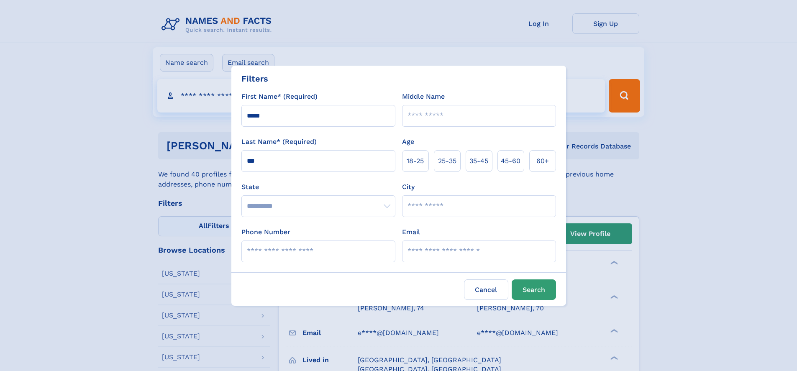 This screenshot has height=371, width=797. I want to click on span: 45‑60, so click(510, 161).